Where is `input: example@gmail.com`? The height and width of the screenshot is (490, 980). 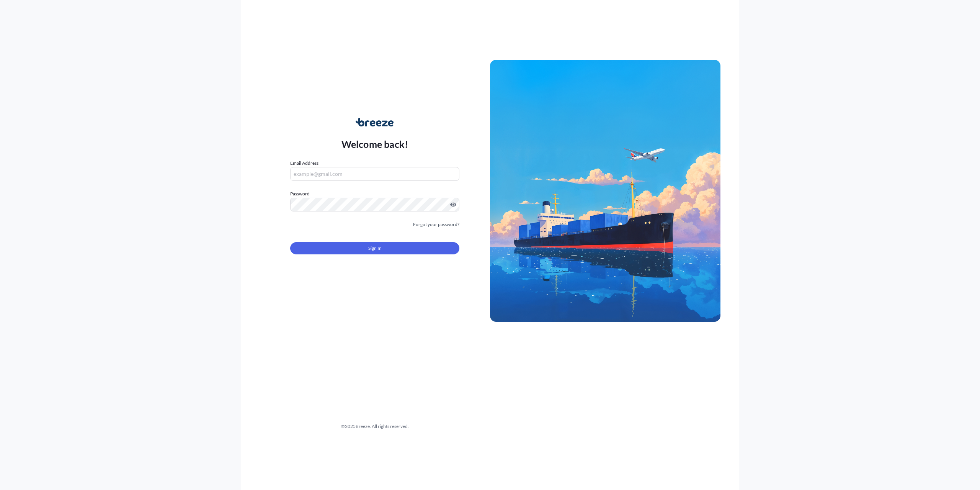 input: example@gmail.com is located at coordinates (375, 174).